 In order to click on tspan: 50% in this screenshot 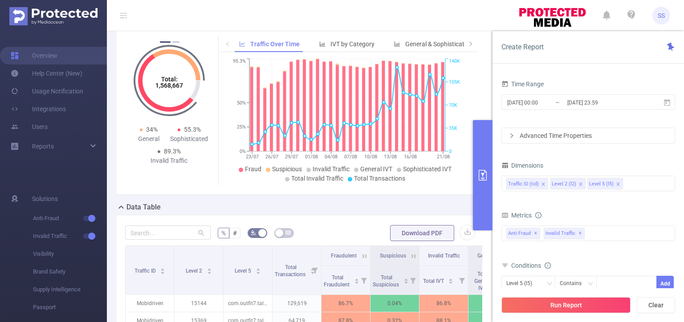, I will do `click(241, 103)`.